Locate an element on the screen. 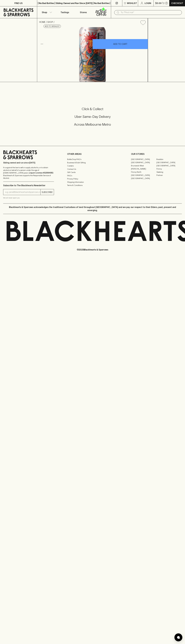 The width and height of the screenshot is (185, 644). div: Call to action block is located at coordinates (92, 118).